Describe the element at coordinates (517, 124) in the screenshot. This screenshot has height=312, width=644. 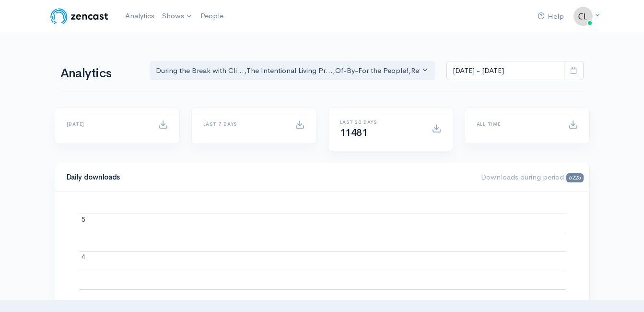
I see `h6: All time` at that location.